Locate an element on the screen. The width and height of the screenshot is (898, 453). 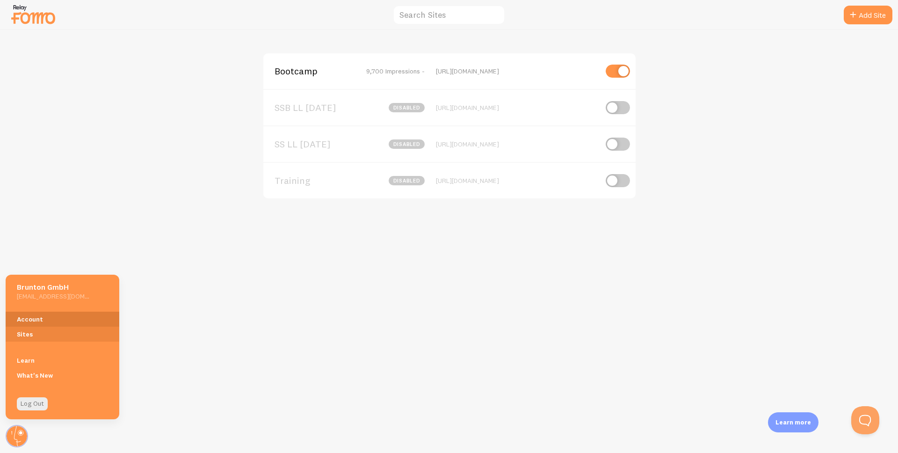
span: 9,700 Impressions - is located at coordinates (395, 71).